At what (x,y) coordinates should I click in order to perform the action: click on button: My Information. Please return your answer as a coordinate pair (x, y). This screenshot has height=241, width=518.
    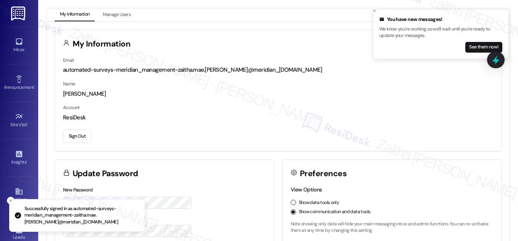
    Looking at the image, I should click on (74, 15).